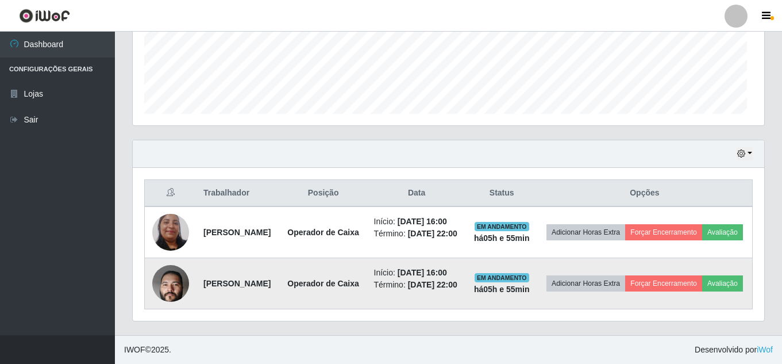 This screenshot has height=364, width=782. What do you see at coordinates (416, 193) in the screenshot?
I see `th: Data` at bounding box center [416, 193].